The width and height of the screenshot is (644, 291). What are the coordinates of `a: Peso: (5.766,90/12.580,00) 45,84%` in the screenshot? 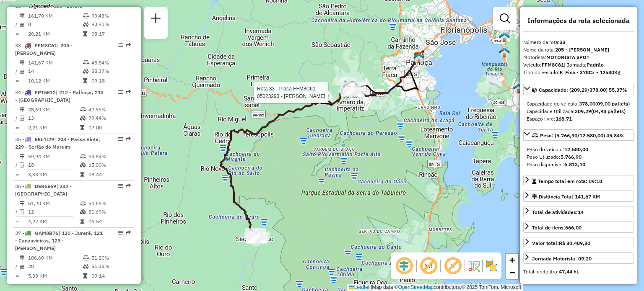 It's located at (578, 135).